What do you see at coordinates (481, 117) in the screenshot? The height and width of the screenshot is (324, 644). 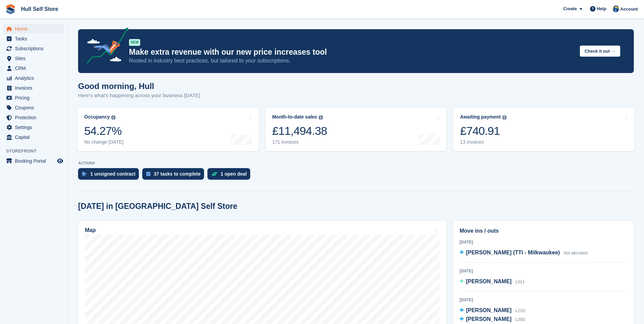 I see `div: Awaiting payment` at bounding box center [481, 117].